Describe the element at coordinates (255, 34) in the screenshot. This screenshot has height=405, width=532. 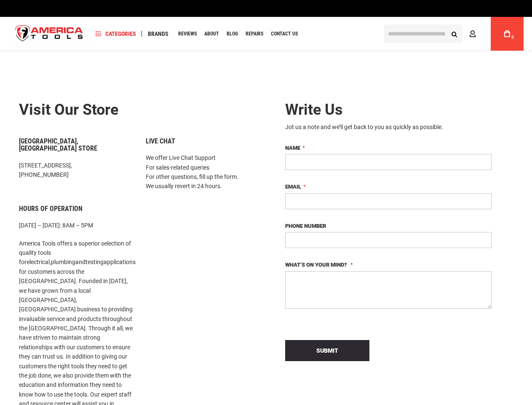
I see `span: Repairs` at that location.